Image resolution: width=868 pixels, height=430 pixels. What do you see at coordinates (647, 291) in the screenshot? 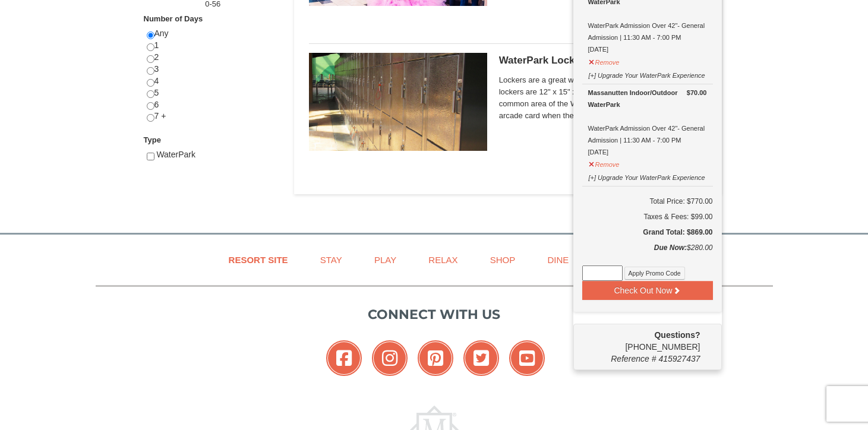
I see `button: Check Out Now` at bounding box center [647, 291].